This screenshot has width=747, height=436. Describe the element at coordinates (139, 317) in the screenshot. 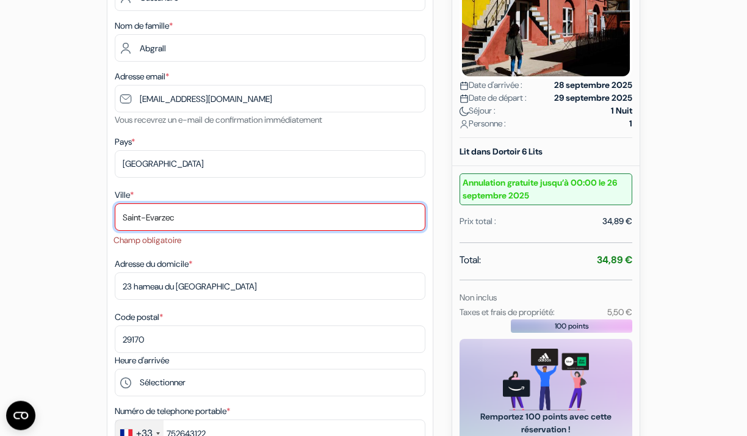

I see `label: Code postal` at that location.